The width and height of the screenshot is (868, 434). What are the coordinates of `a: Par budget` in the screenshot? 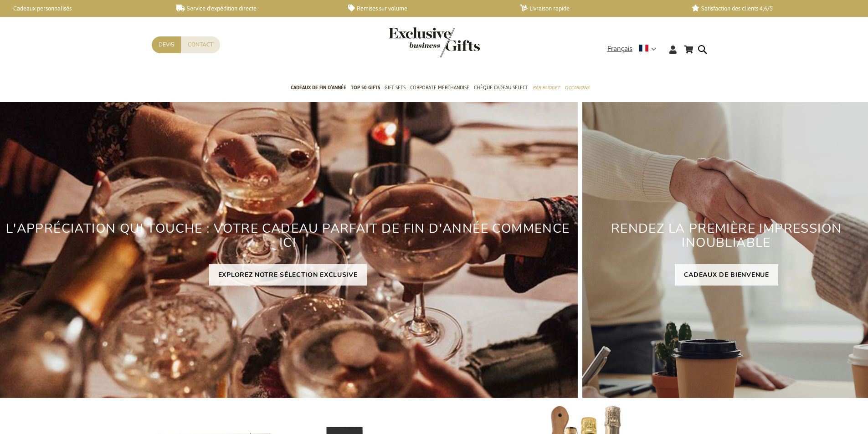 It's located at (547, 89).